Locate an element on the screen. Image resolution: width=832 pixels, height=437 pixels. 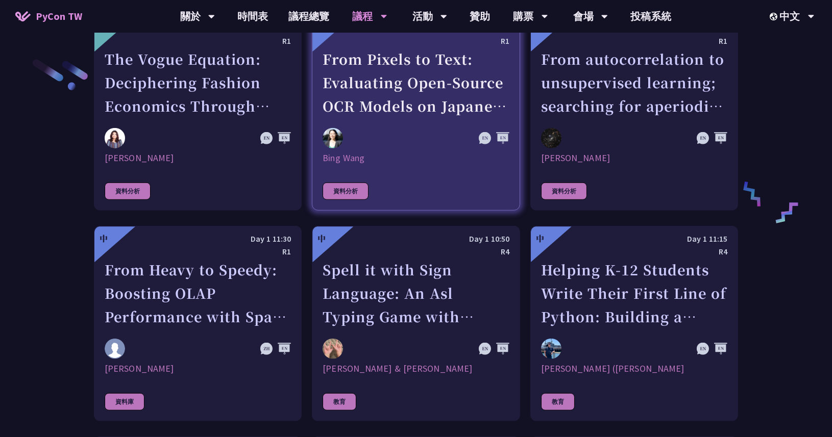
div: Day 1 11:30 is located at coordinates (198, 239).